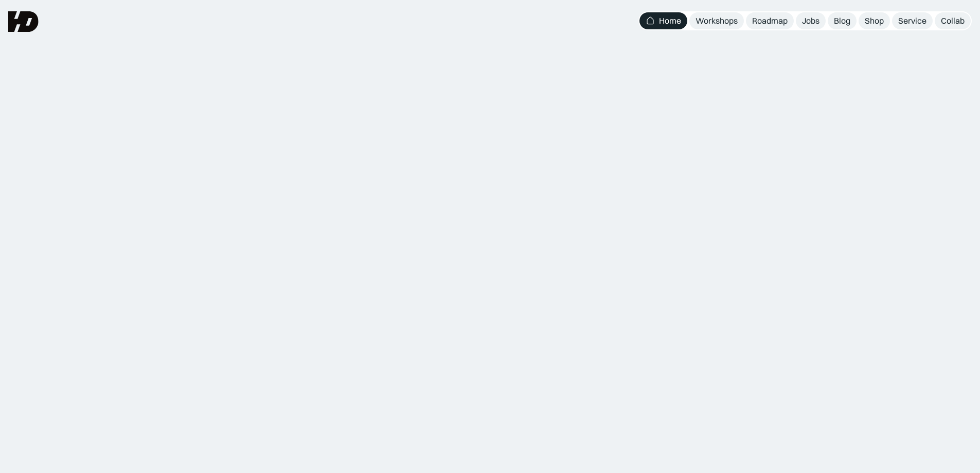 The image size is (980, 473). I want to click on div: Home, so click(670, 21).